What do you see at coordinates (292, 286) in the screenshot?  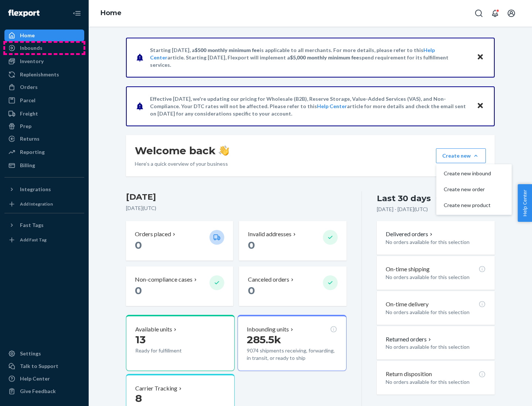 I see `button: Canceled orders 0` at bounding box center [292, 286].